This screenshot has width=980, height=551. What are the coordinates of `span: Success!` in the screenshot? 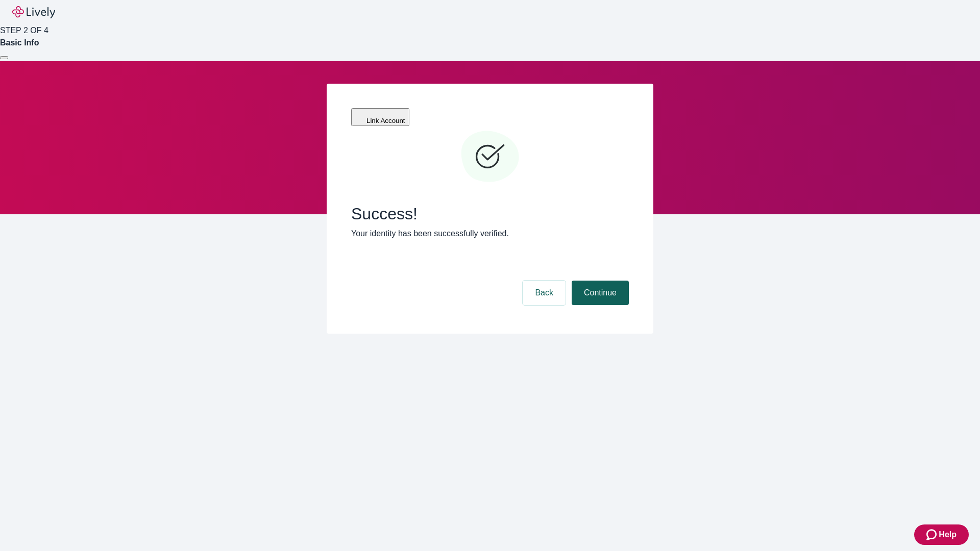 It's located at (490, 213).